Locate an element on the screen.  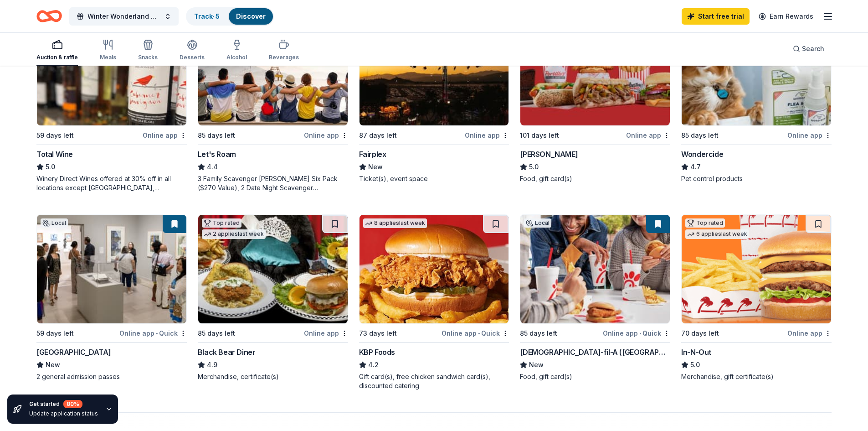
div: KBP Foods is located at coordinates (377, 352).